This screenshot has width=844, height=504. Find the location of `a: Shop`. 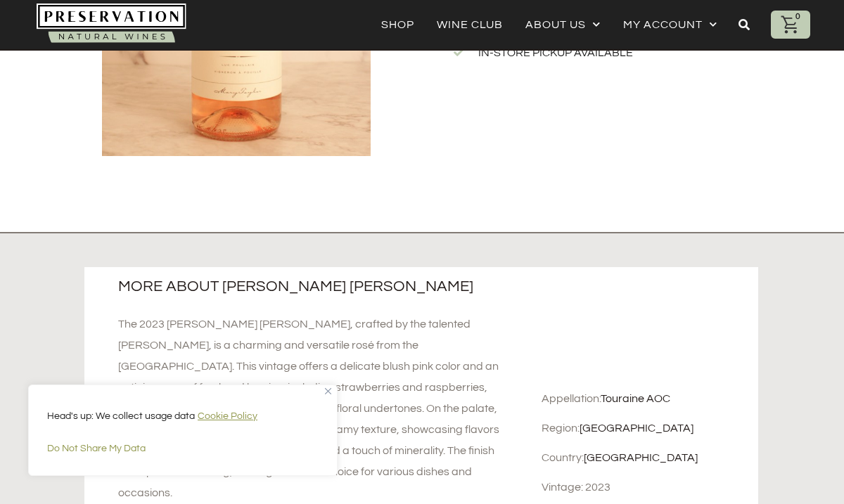

a: Shop is located at coordinates (397, 25).